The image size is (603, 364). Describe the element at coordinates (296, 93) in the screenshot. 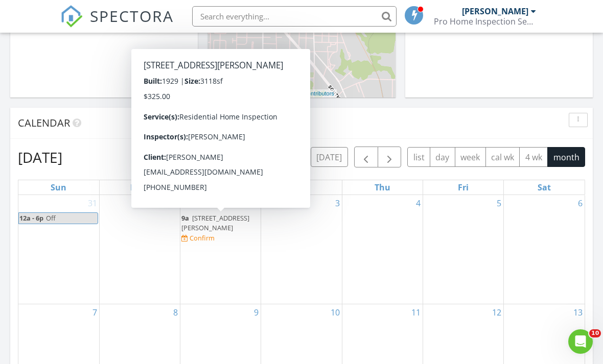

I see `a: © OpenStreetMap contributors` at that location.